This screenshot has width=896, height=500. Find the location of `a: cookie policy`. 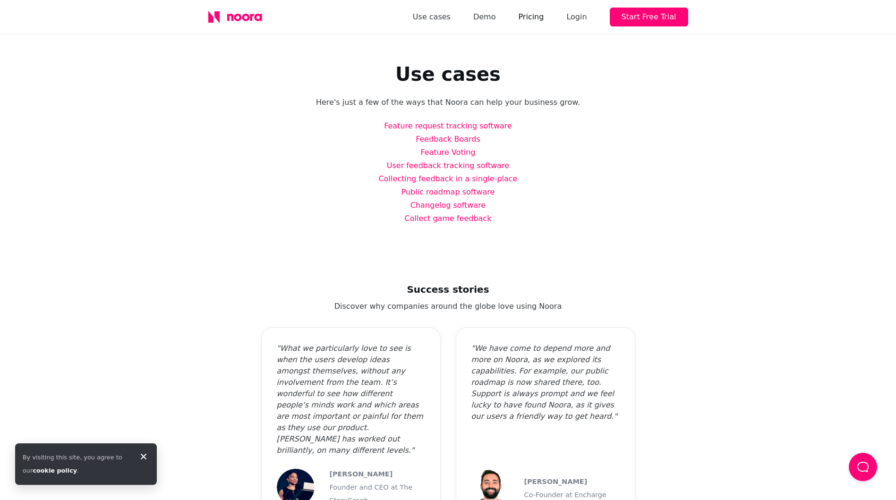

a: cookie policy is located at coordinates (55, 470).